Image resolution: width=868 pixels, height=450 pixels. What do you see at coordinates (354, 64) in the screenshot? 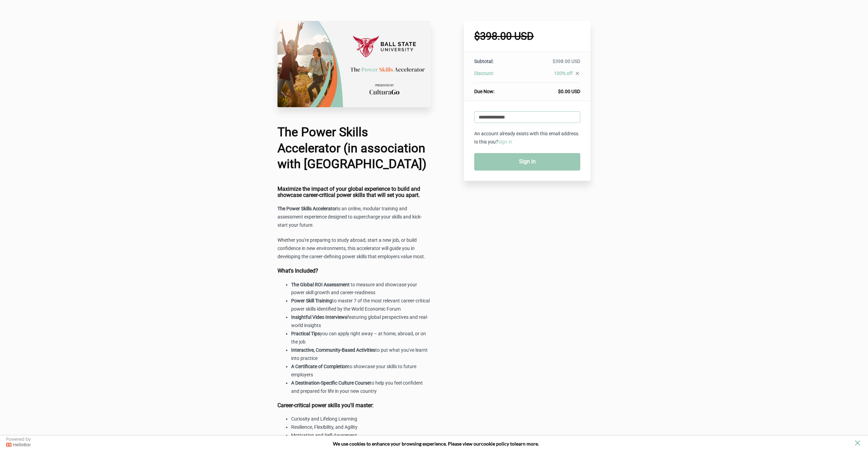
I see `img: 8fe6e-6bec-5ed-3dc1-a602e30f5c2d_Ball_State_University_Checkout_Page.png` at bounding box center [354, 64].